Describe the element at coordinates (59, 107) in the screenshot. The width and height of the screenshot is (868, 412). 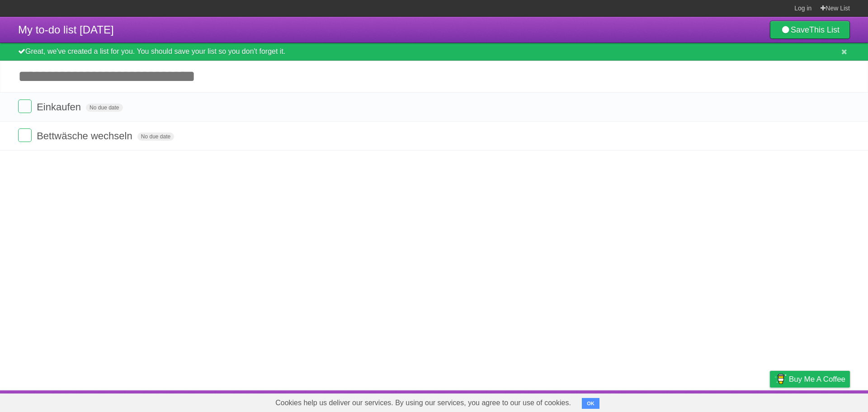
I see `span: Einkaufen` at that location.